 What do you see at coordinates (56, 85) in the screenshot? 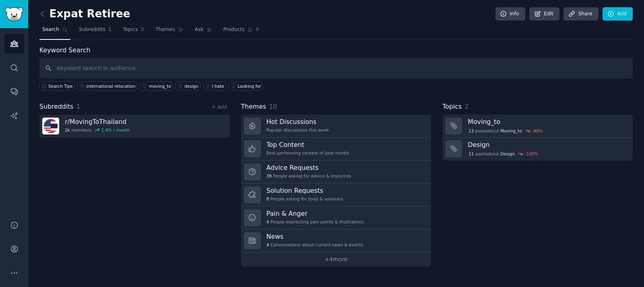
I see `button: Search Tips` at bounding box center [56, 85].